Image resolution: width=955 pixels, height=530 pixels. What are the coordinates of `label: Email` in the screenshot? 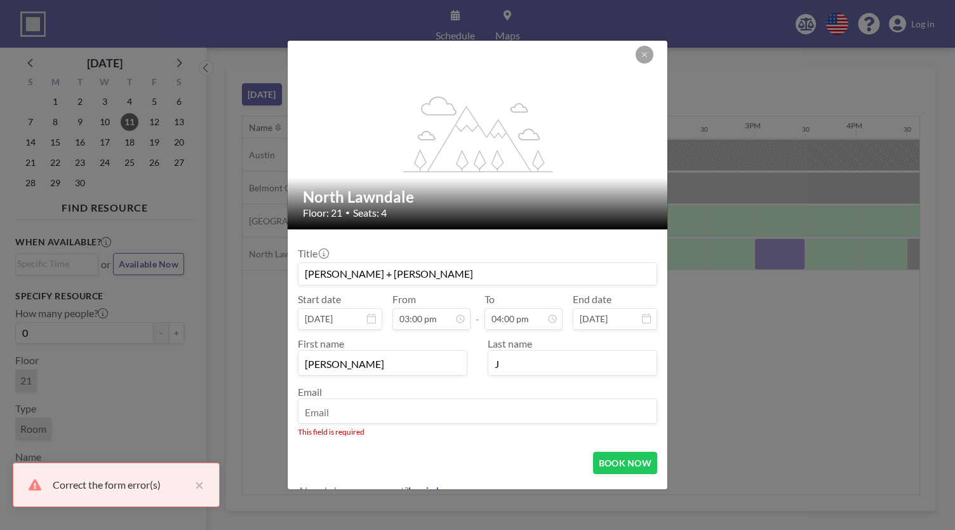 It's located at (310, 391).